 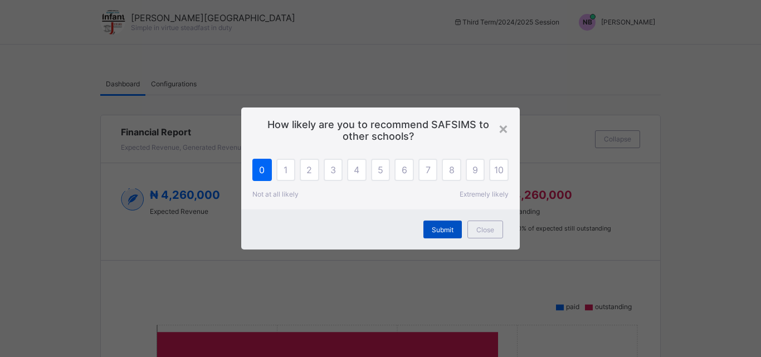 I want to click on span: Submit, so click(x=442, y=230).